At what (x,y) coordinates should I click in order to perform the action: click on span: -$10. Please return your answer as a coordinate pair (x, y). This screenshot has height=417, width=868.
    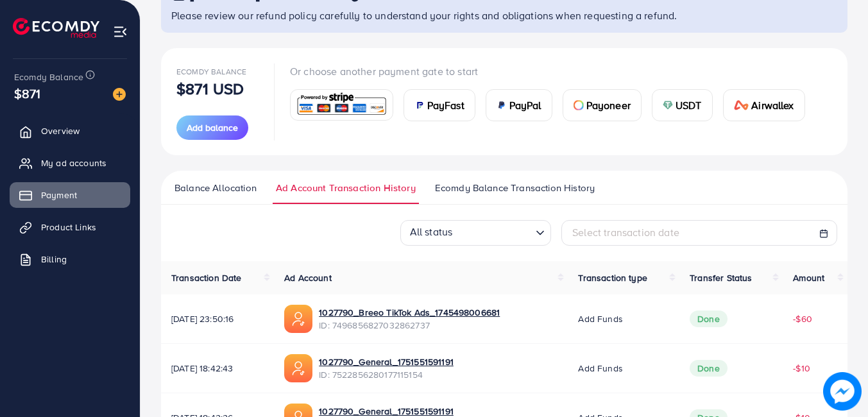
    Looking at the image, I should click on (801, 369).